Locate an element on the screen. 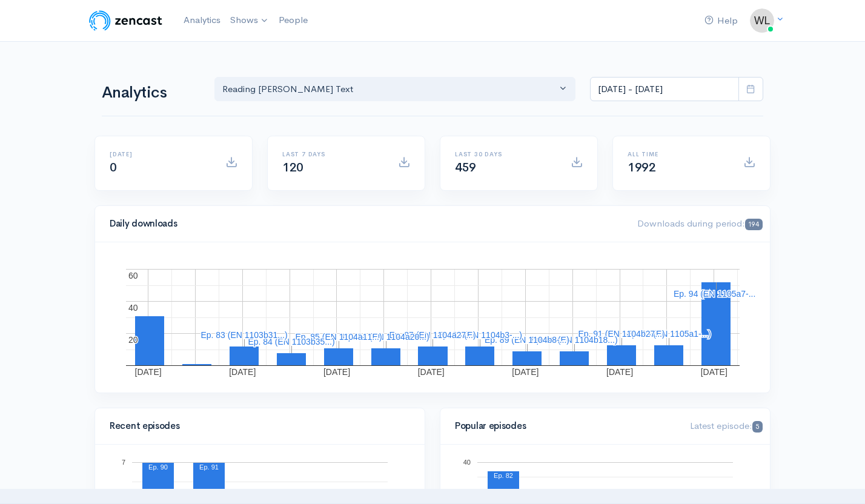 The width and height of the screenshot is (865, 504). a: Analytics is located at coordinates (202, 20).